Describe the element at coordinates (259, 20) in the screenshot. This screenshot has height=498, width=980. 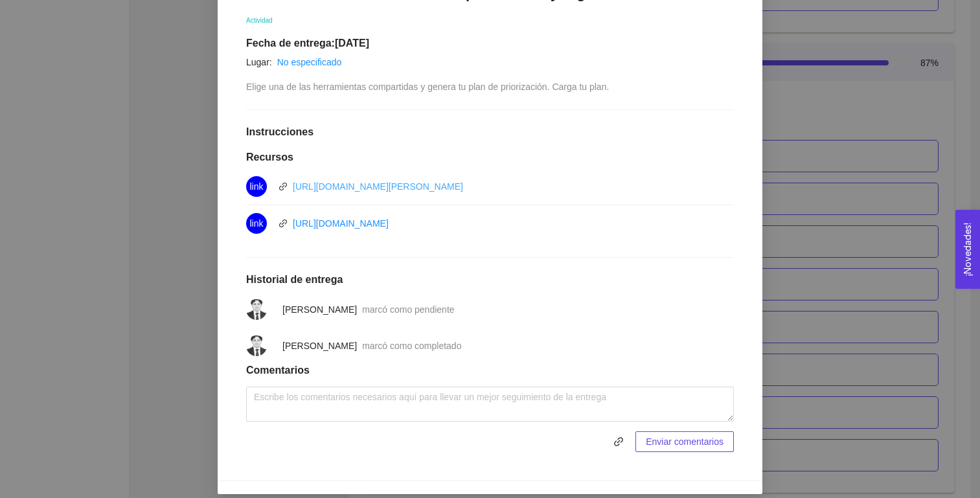
I see `span: Actividad` at that location.